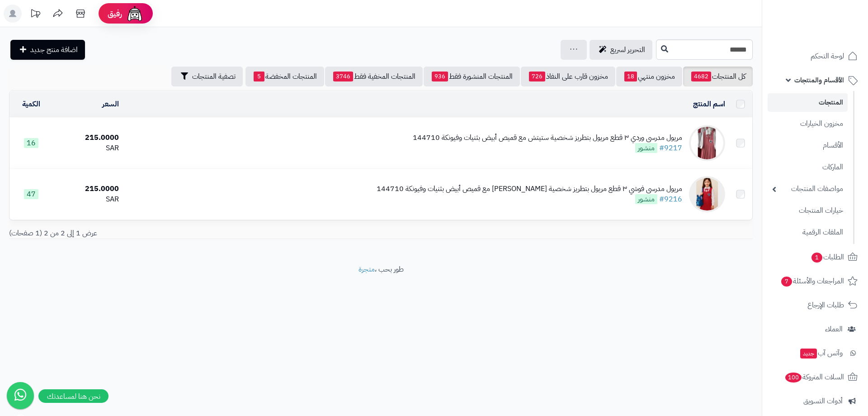  Describe the element at coordinates (787, 281) in the screenshot. I see `span: 7` at that location.